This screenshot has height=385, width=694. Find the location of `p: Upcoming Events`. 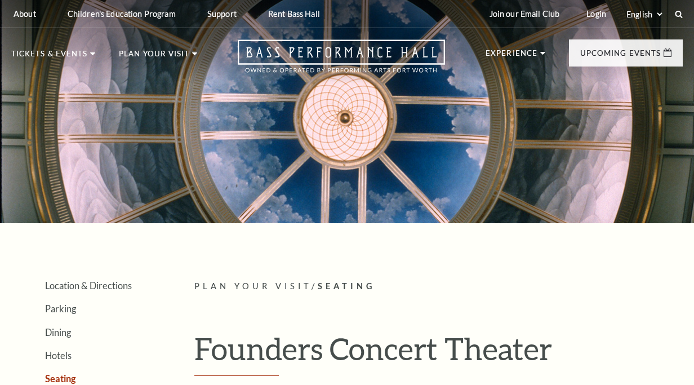

p: Upcoming Events is located at coordinates (620, 56).